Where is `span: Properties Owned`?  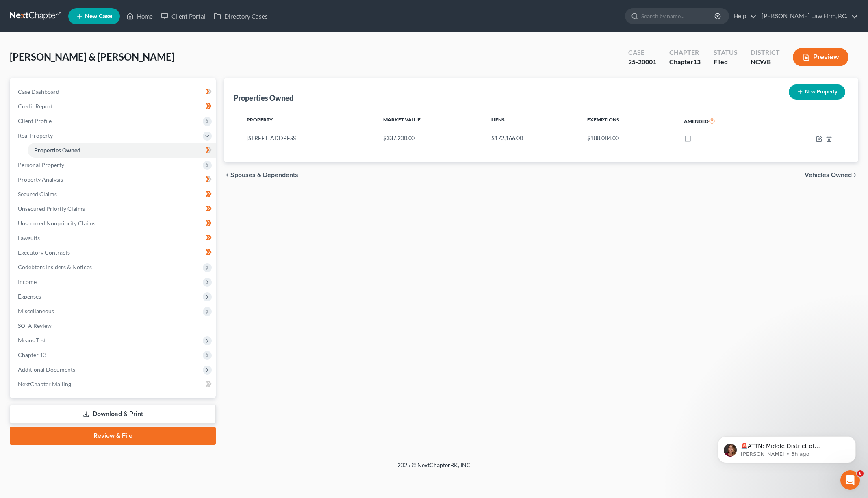
span: Properties Owned is located at coordinates (58, 150).